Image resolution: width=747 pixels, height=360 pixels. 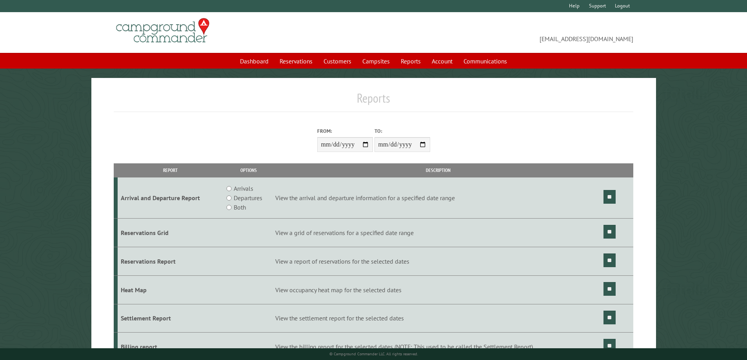 I want to click on label: To:, so click(x=402, y=131).